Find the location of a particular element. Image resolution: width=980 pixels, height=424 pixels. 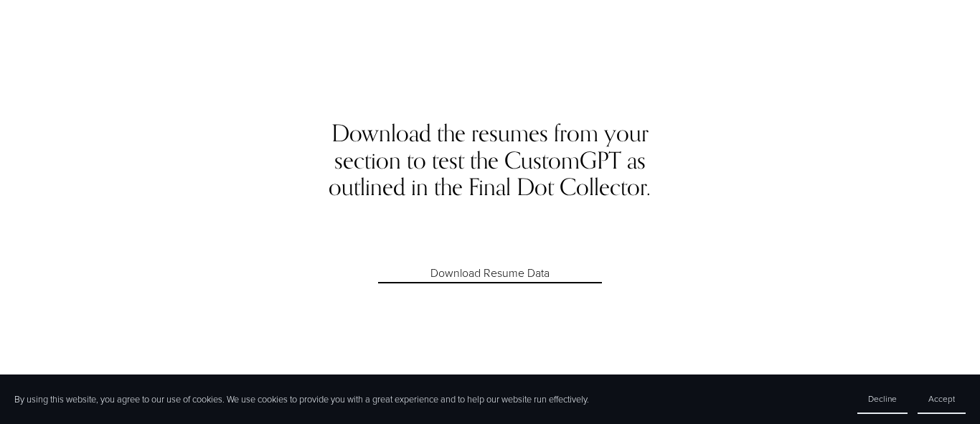

span: Accept is located at coordinates (941, 398).